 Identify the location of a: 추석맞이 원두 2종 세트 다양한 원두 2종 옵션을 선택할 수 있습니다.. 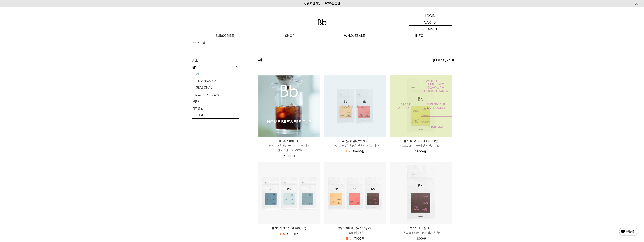
(355, 143).